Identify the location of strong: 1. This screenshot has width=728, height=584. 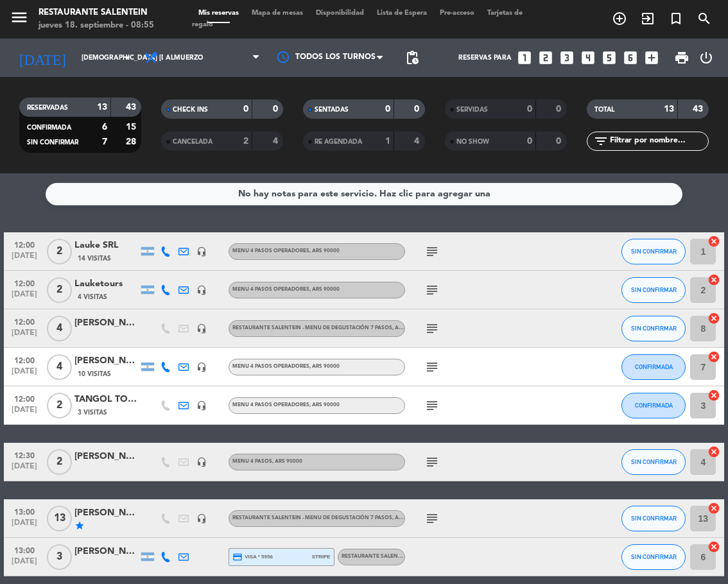
(388, 141).